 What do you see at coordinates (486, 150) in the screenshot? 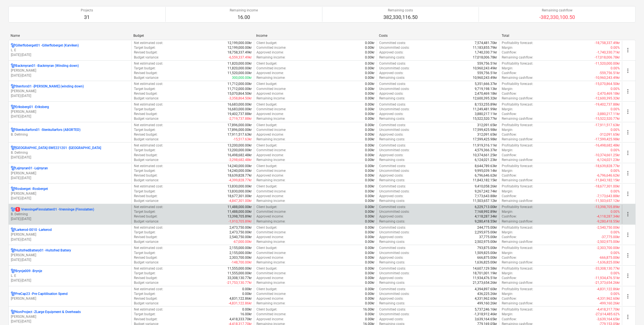
I see `p: 4,579,366.37kr` at bounding box center [486, 150].